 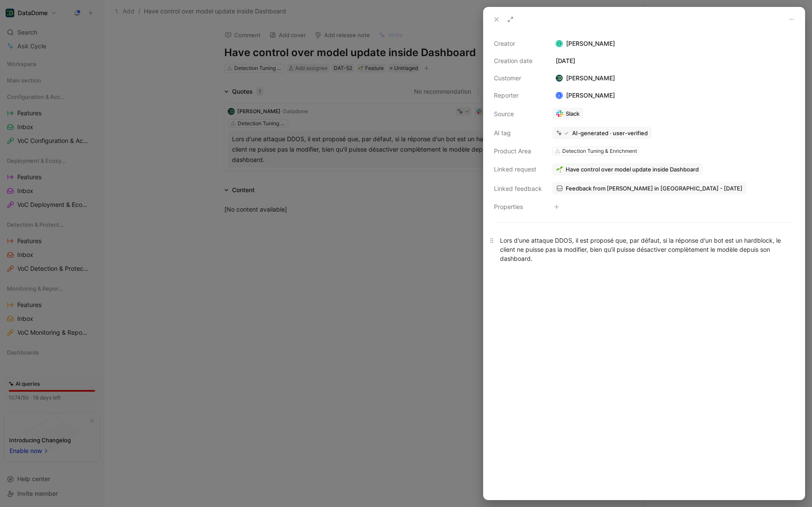 What do you see at coordinates (518, 189) in the screenshot?
I see `div: Linked feedback` at bounding box center [518, 189].